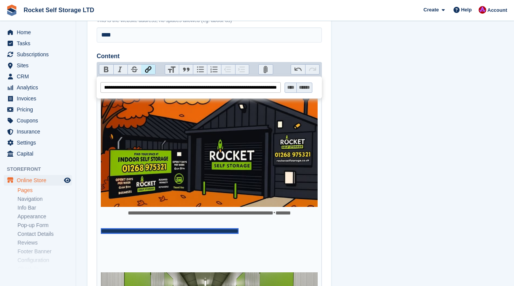 This screenshot has width=514, height=286. Describe the element at coordinates (40, 43) in the screenshot. I see `span: Tasks` at that location.